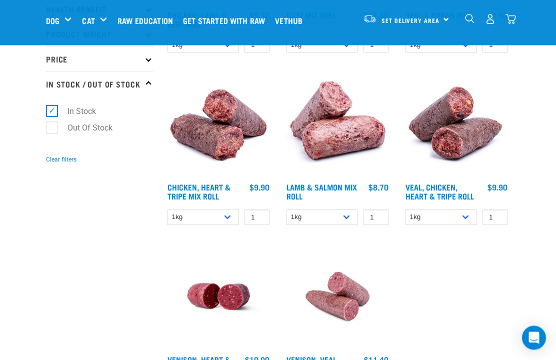 The width and height of the screenshot is (556, 360). Describe the element at coordinates (100, 60) in the screenshot. I see `p: Price` at that location.